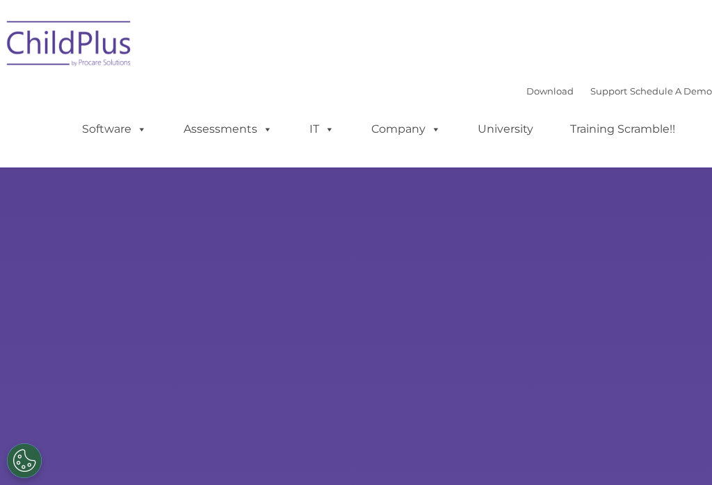  What do you see at coordinates (406, 129) in the screenshot?
I see `a: Company` at bounding box center [406, 129].